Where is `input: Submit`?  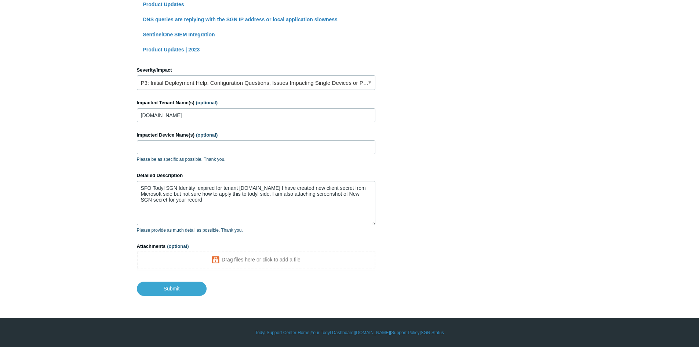
input: Submit is located at coordinates (172, 288).